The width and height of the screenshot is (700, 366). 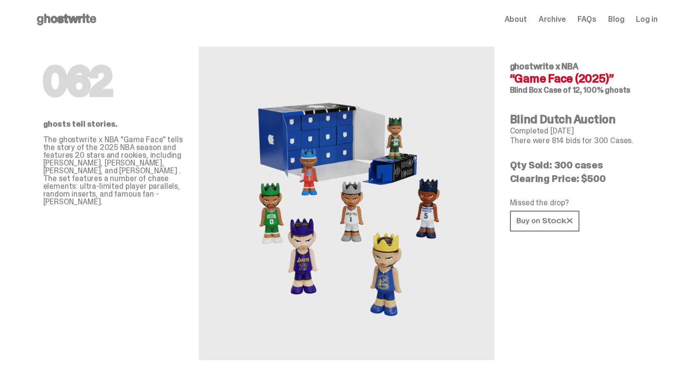 What do you see at coordinates (516, 19) in the screenshot?
I see `a: About` at bounding box center [516, 19].